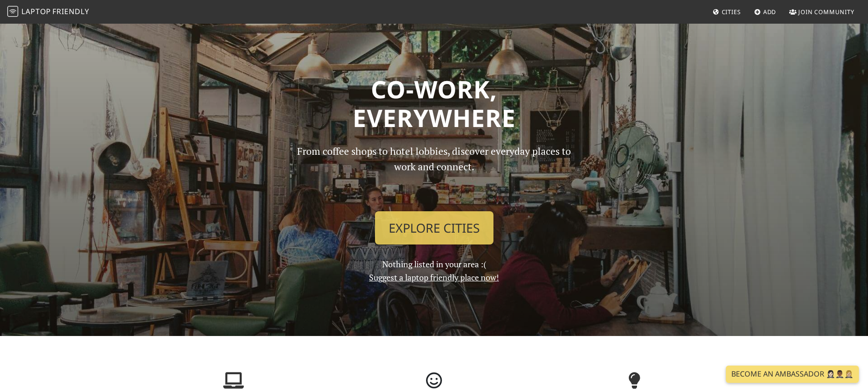 This screenshot has width=868, height=392. Describe the element at coordinates (727, 12) in the screenshot. I see `a: Cities` at that location.